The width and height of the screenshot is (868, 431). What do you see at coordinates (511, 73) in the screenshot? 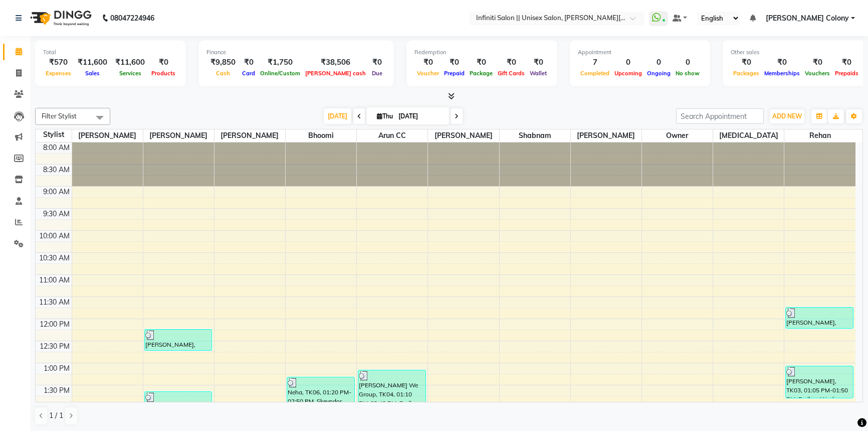
I see `span: Gift Cards` at bounding box center [511, 73].